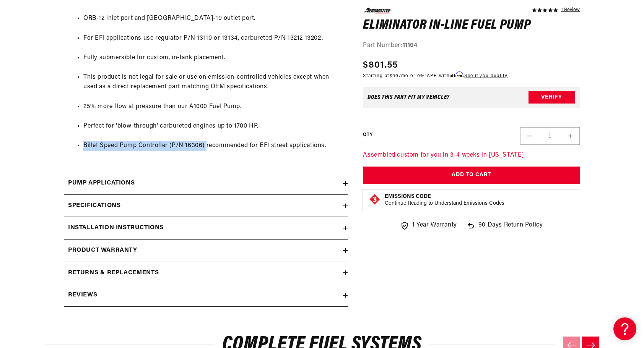 The height and width of the screenshot is (348, 644). I want to click on div: Part Number:, so click(471, 46).